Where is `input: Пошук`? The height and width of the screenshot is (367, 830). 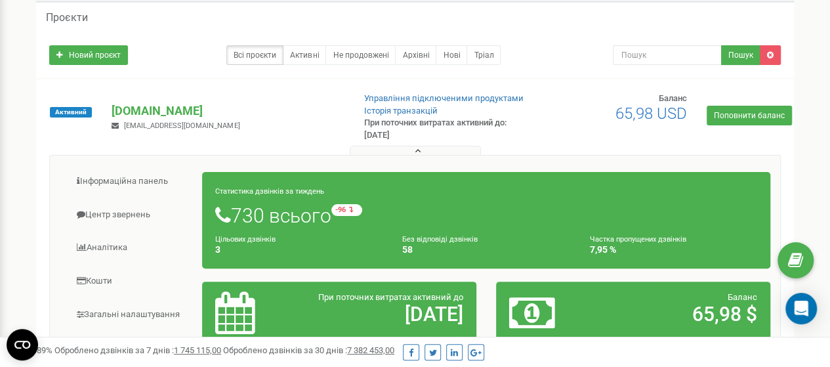
input: Пошук is located at coordinates (667, 55).